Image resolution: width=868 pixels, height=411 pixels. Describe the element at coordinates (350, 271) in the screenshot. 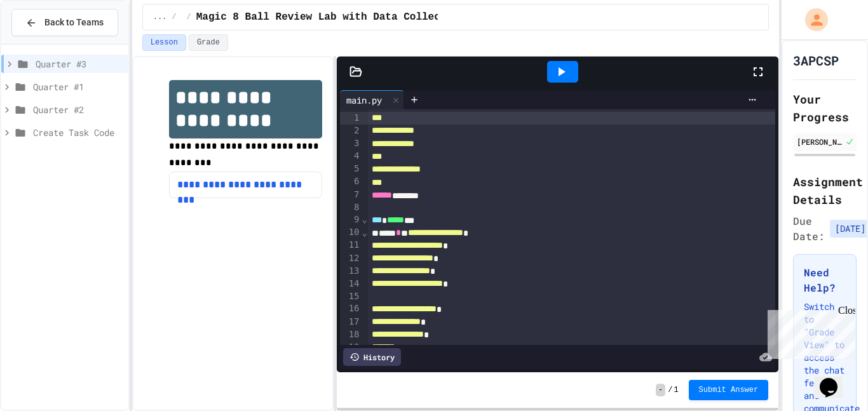

I see `div: 13` at that location.